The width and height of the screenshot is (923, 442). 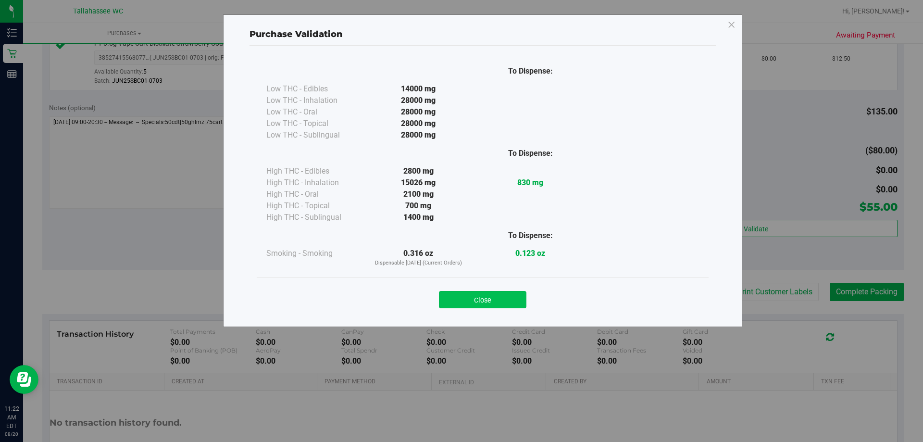 What do you see at coordinates (314, 217) in the screenshot?
I see `div: High THC - Sublingual` at bounding box center [314, 217].